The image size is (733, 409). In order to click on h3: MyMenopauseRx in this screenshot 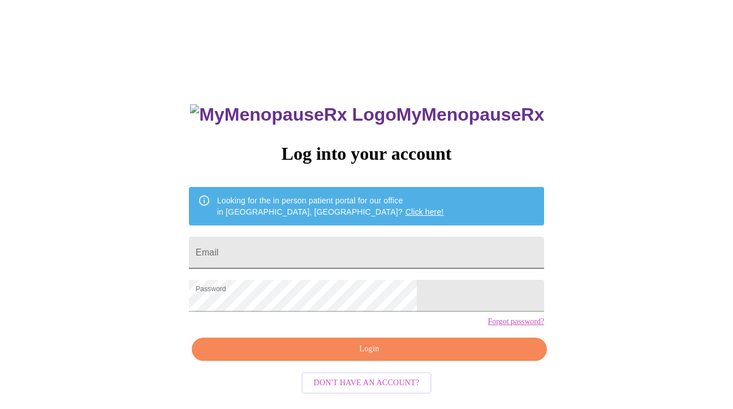, I will do `click(367, 114)`.